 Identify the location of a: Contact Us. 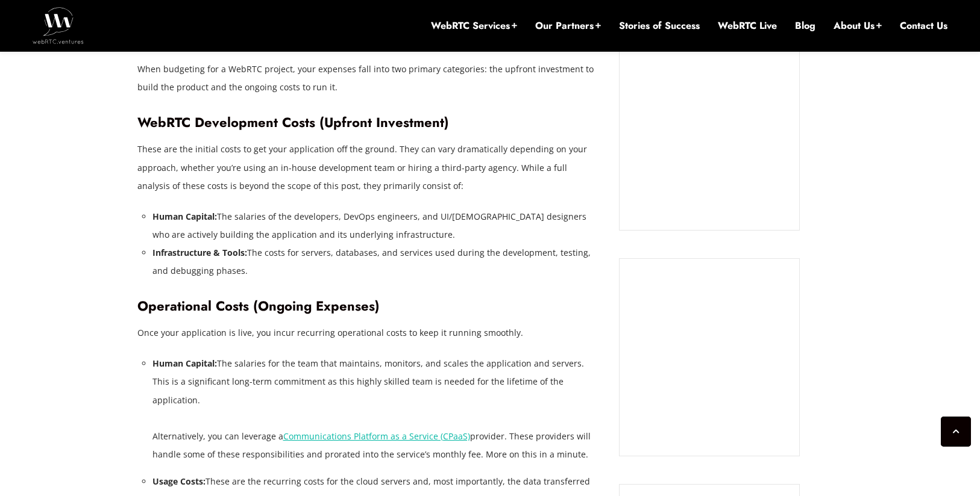
(923, 26).